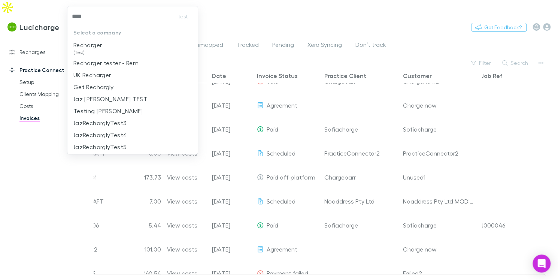  Describe the element at coordinates (88, 45) in the screenshot. I see `p: Recharger` at that location.